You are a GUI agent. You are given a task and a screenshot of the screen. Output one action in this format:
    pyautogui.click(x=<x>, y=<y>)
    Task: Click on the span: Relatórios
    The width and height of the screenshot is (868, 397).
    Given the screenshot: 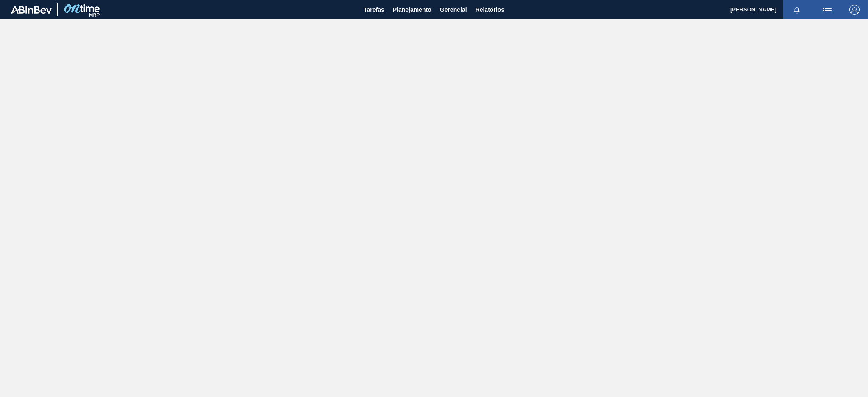 What is the action you would take?
    pyautogui.click(x=490, y=10)
    